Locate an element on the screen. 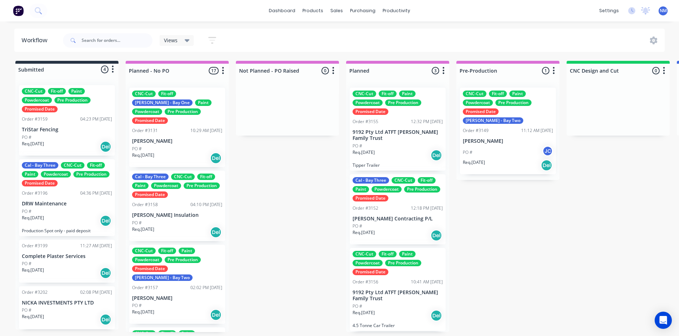  p: DRW Maintenance is located at coordinates (67, 204).